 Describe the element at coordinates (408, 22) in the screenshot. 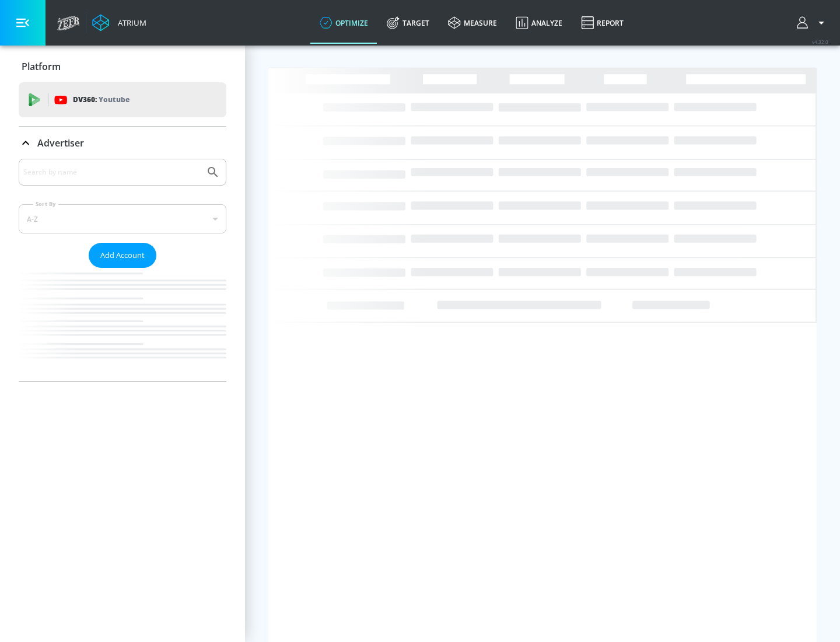

I see `a: Target` at that location.